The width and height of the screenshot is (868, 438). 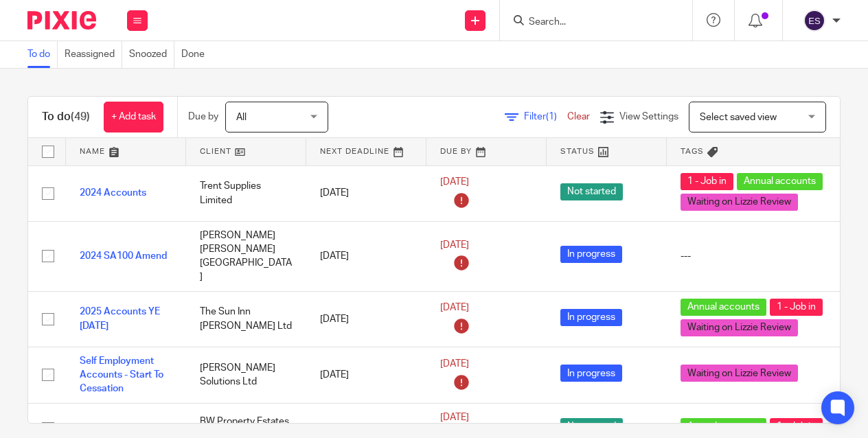 What do you see at coordinates (197, 54) in the screenshot?
I see `a: Done` at bounding box center [197, 54].